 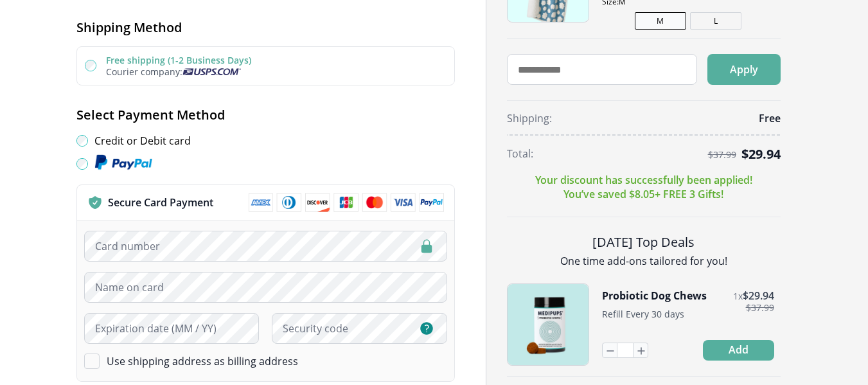 What do you see at coordinates (144, 71) in the screenshot?
I see `span: Courier company:` at bounding box center [144, 71].